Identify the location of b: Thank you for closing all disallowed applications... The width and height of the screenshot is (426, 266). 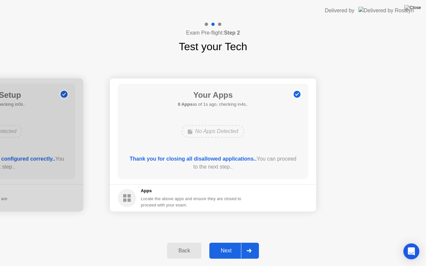
(193, 159).